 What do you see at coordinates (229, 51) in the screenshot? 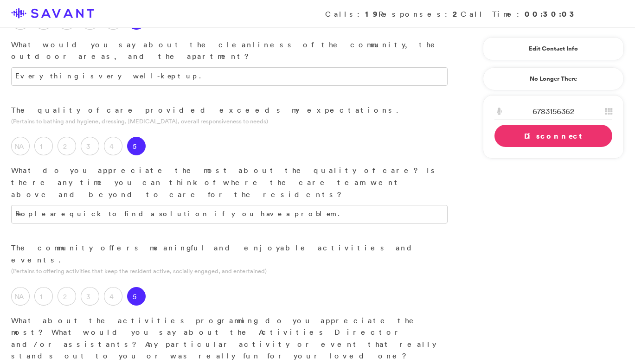
I see `p: What would you say about the cleanliness of the community, the outdoor areas, and the apartment?` at bounding box center [229, 51].